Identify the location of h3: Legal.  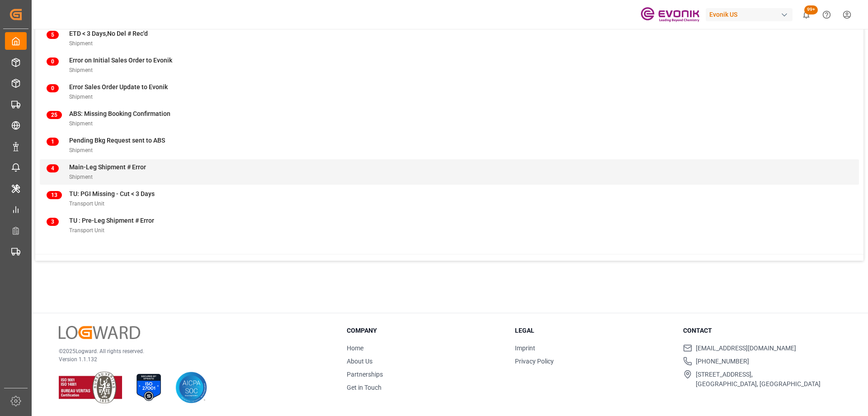
(593, 330).